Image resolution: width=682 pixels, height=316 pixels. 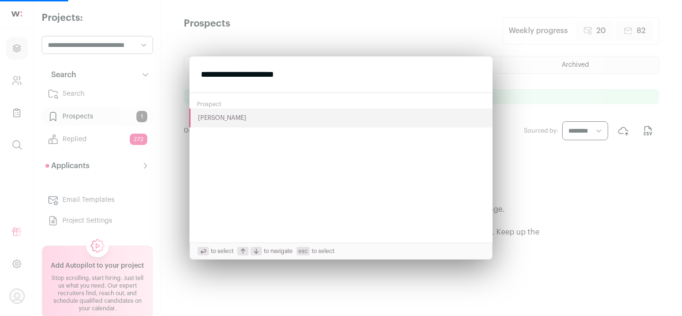 I want to click on span: to navigate, so click(x=265, y=251).